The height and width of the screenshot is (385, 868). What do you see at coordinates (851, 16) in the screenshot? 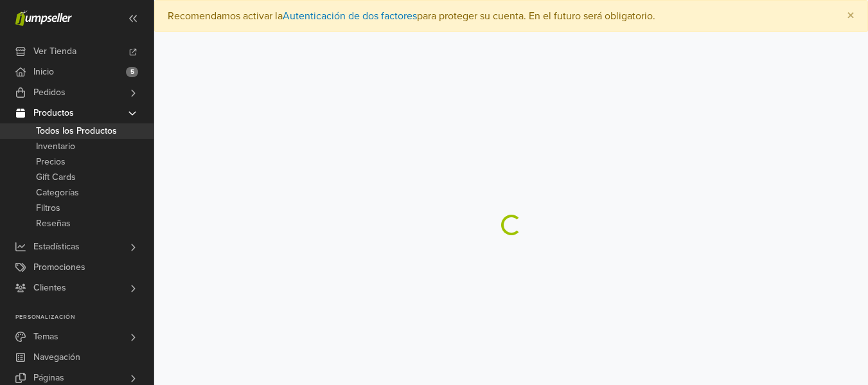
I see `button: Close` at bounding box center [851, 16].